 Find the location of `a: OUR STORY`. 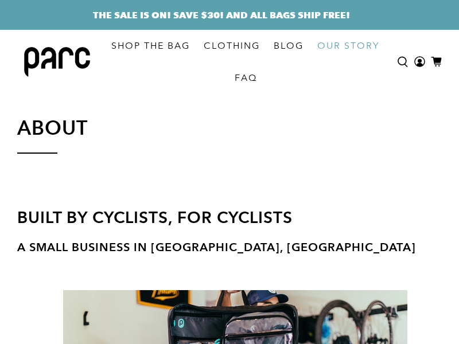

a: OUR STORY is located at coordinates (348, 46).